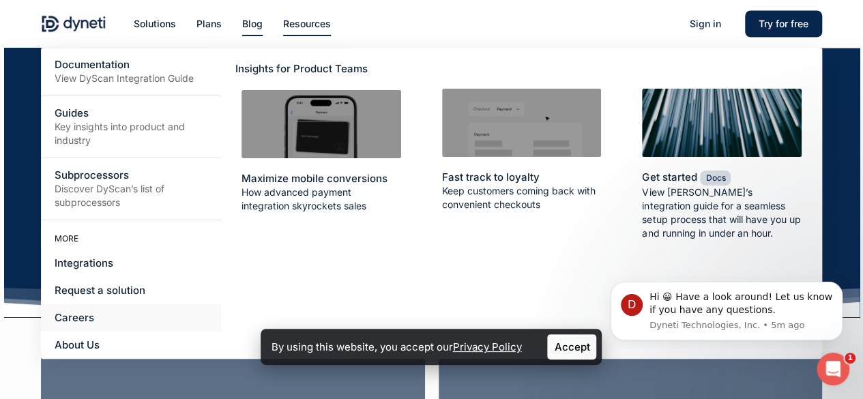 This screenshot has width=863, height=399. What do you see at coordinates (314, 178) in the screenshot?
I see `span: Maximize mobile conversions` at bounding box center [314, 178].